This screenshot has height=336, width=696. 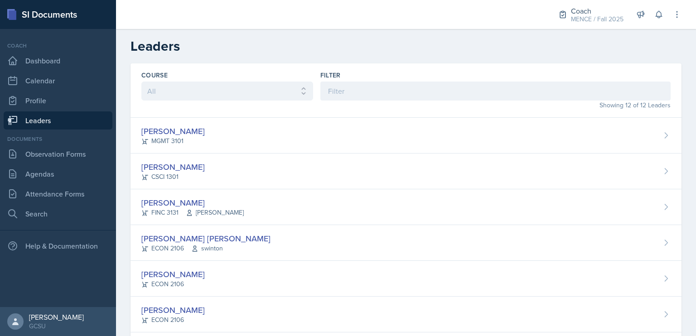 What do you see at coordinates (58, 174) in the screenshot?
I see `a: Agendas` at bounding box center [58, 174].